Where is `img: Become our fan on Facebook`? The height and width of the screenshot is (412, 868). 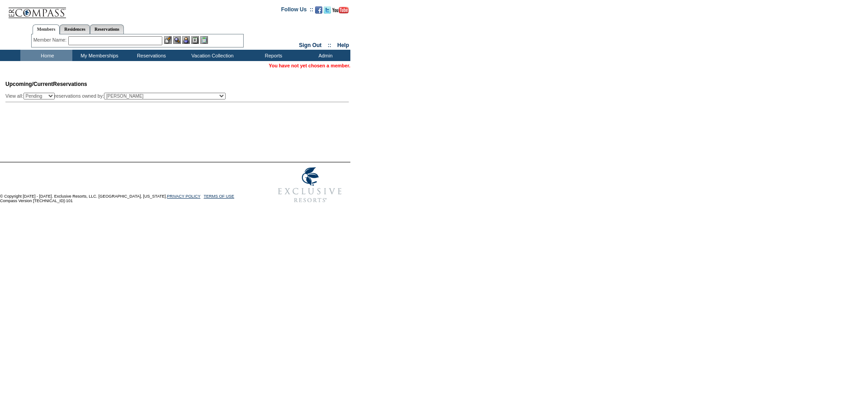 img: Become our fan on Facebook is located at coordinates (319, 10).